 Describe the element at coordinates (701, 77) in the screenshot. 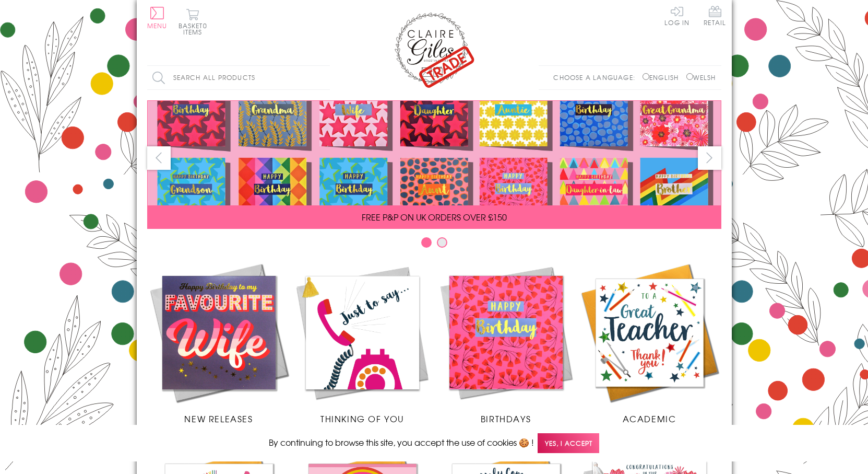

I see `label: Welsh` at that location.